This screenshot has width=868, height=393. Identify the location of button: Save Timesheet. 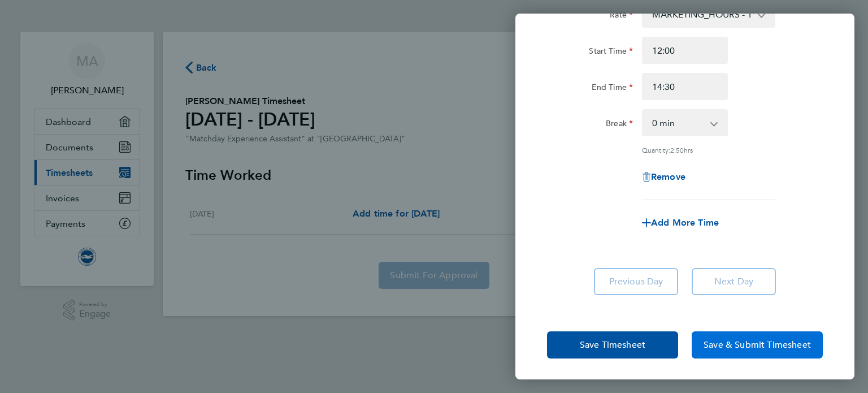
(613, 345).